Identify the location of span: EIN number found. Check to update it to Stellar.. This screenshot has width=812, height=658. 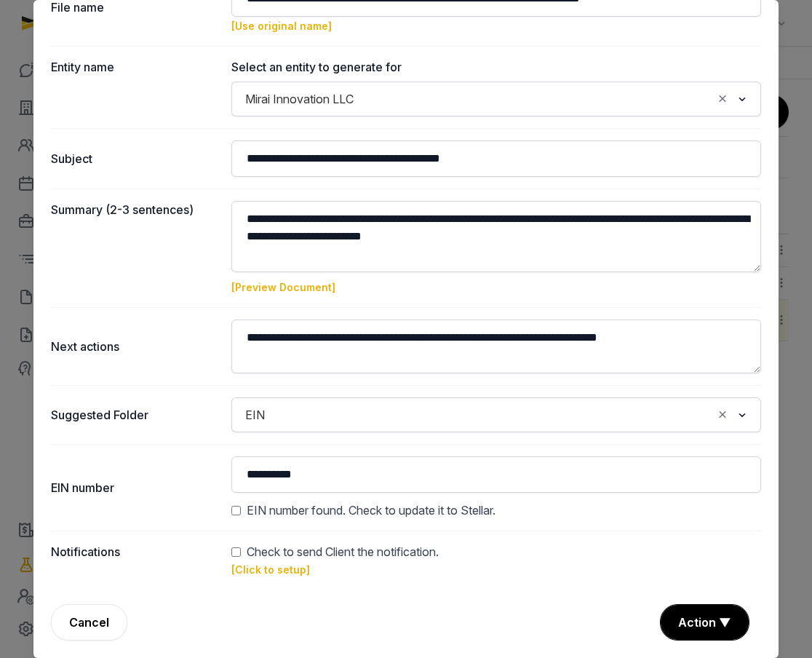
(371, 510).